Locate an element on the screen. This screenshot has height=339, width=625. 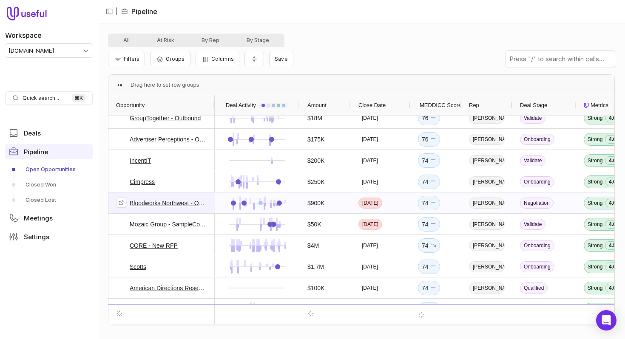
button: Collapse all rows is located at coordinates (254, 59).